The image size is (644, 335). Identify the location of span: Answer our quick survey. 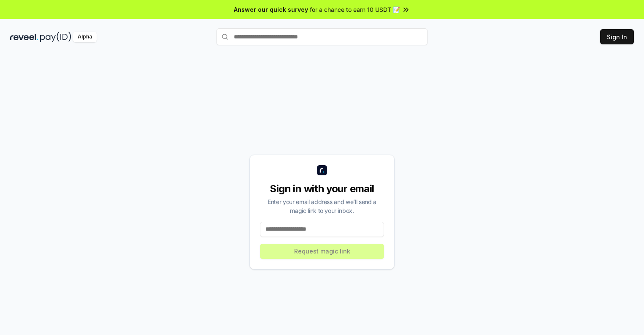
(271, 9).